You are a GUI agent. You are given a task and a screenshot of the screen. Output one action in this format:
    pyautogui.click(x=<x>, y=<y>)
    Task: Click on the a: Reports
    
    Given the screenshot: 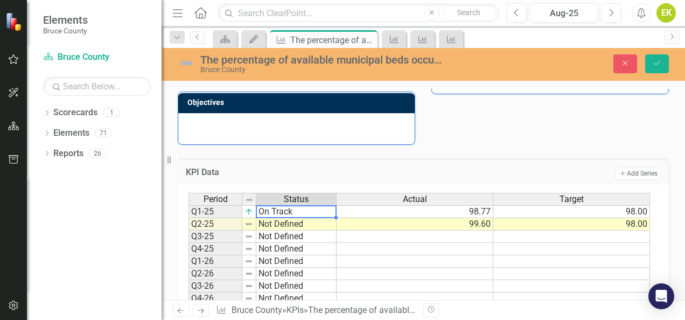 What is the action you would take?
    pyautogui.click(x=68, y=153)
    